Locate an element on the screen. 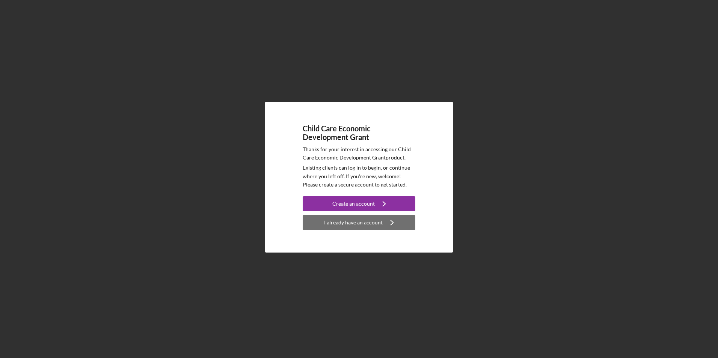 This screenshot has height=358, width=718. button: Create an account is located at coordinates (359, 204).